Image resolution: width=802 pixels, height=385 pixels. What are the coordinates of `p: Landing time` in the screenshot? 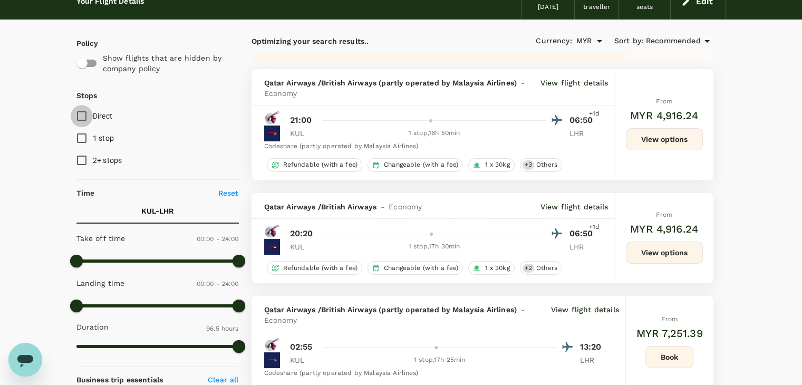 It's located at (101, 283).